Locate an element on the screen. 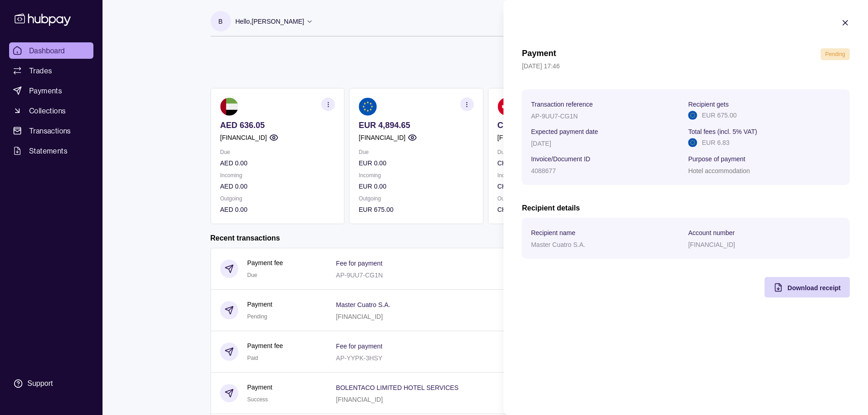 This screenshot has width=868, height=415. p: Master Cuatro S.A. is located at coordinates (558, 245).